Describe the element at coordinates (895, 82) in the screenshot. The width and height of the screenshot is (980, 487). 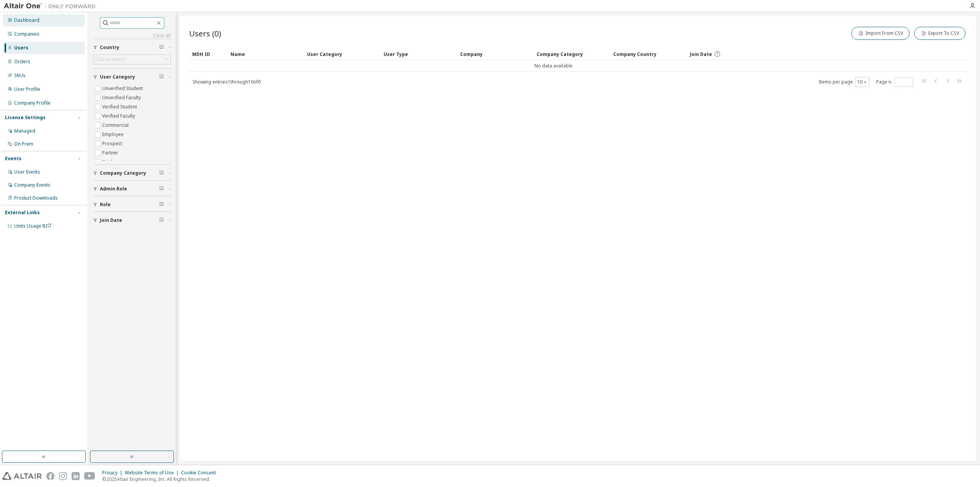
I see `span: Page n.` at that location.